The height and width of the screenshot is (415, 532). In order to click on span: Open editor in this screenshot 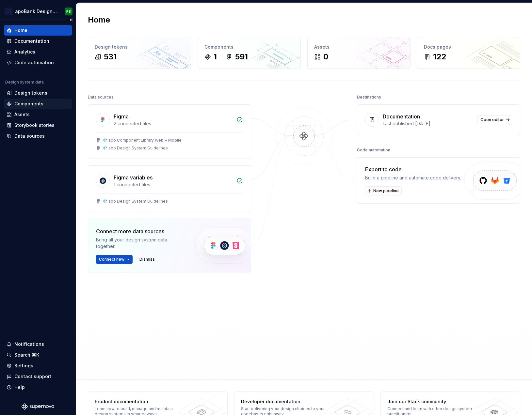, I will do `click(492, 120)`.